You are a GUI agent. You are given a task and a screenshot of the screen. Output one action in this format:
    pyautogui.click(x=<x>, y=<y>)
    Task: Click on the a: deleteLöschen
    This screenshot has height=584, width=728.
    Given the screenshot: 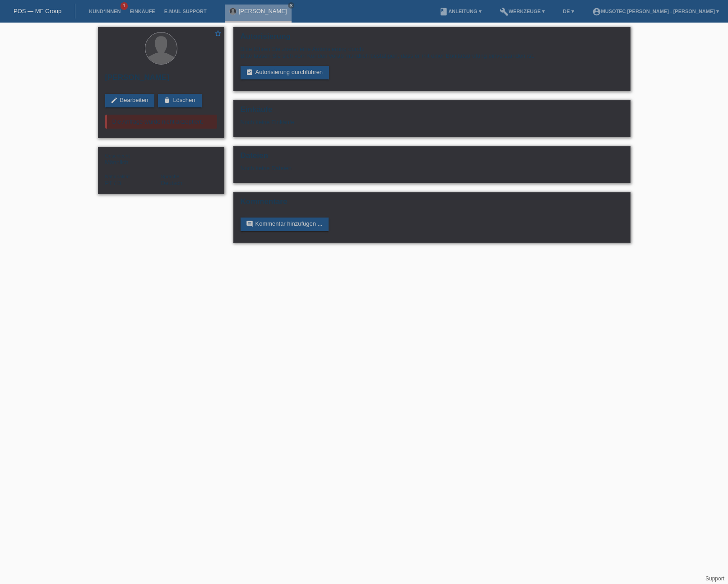 What is the action you would take?
    pyautogui.click(x=179, y=101)
    